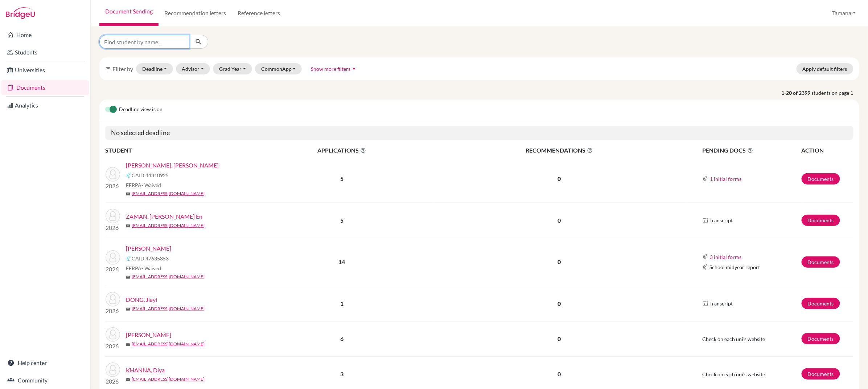 Image resolution: width=868 pixels, height=389 pixels. Describe the element at coordinates (178, 151) in the screenshot. I see `th: STUDENT` at that location.